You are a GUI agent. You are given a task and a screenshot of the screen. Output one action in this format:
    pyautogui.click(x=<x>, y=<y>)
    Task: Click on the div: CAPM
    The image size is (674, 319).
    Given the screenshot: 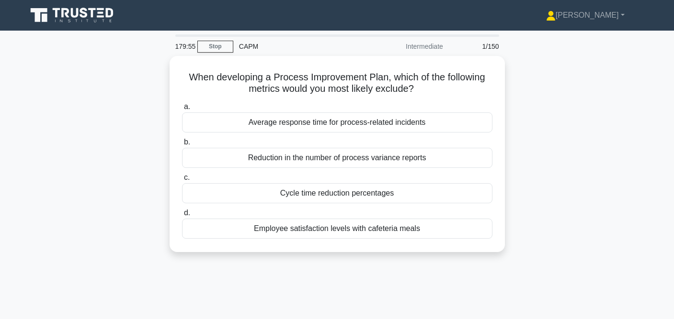 What is the action you would take?
    pyautogui.click(x=299, y=46)
    